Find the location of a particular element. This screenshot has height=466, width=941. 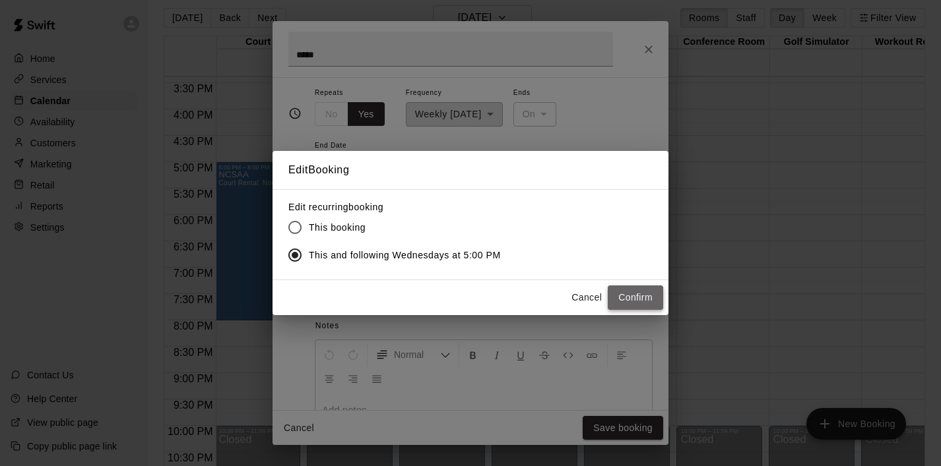

label: Edit recurring booking is located at coordinates (400, 207).